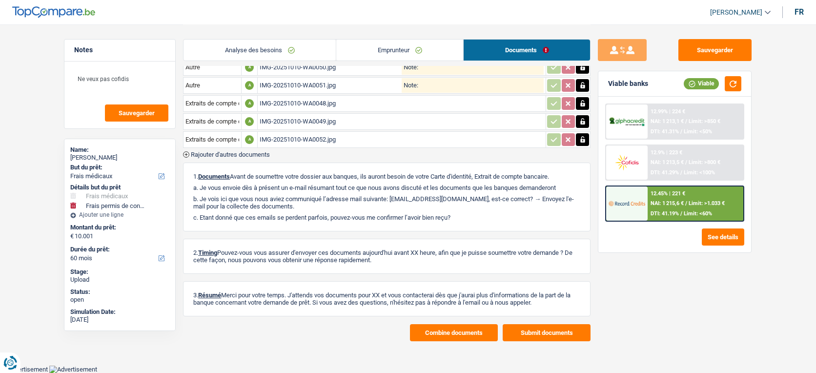 The height and width of the screenshot is (373, 816). What do you see at coordinates (627, 203) in the screenshot?
I see `img: Record Credits` at bounding box center [627, 203].